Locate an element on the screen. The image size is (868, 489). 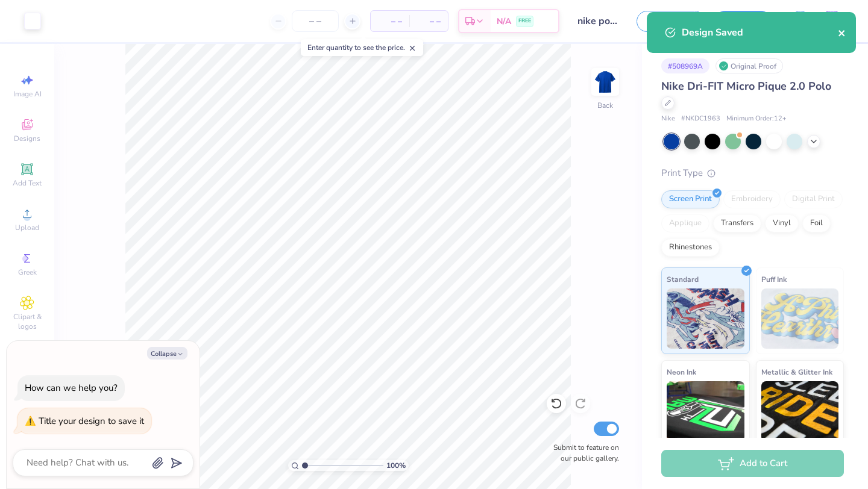
img: Back is located at coordinates (605, 82).